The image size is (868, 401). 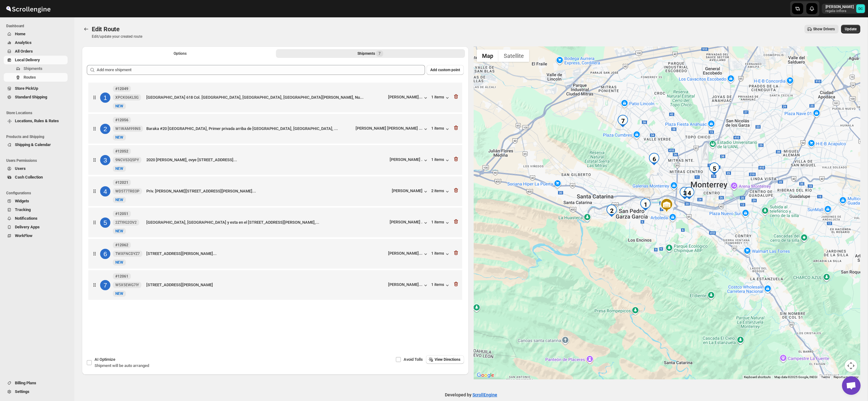 What do you see at coordinates (445, 70) in the screenshot?
I see `span: Add custom point` at bounding box center [445, 70].